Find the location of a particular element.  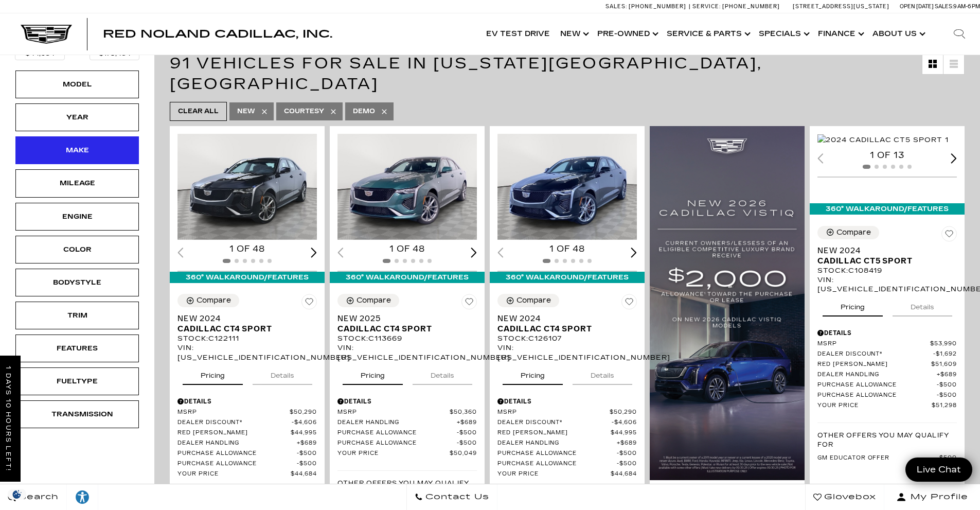

a: MSRP $50,290 is located at coordinates (247, 412).